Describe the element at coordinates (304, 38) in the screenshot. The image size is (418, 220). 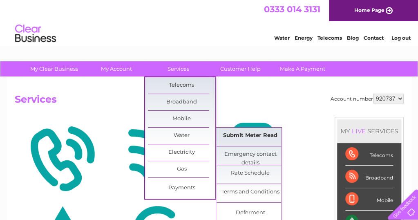
I see `a: Energy` at that location.